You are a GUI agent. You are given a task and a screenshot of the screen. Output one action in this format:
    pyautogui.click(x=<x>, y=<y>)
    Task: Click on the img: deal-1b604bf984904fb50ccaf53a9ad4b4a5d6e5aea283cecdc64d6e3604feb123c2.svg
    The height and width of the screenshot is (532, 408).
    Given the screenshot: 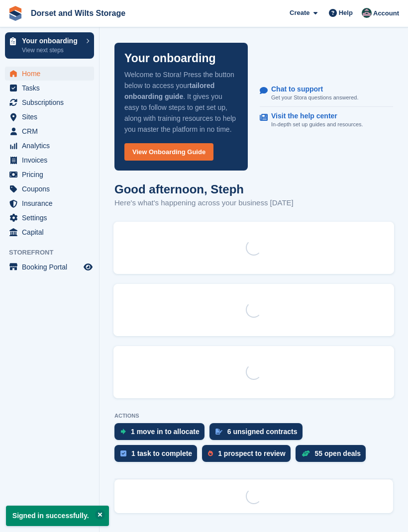 What is the action you would take?
    pyautogui.click(x=306, y=454)
    